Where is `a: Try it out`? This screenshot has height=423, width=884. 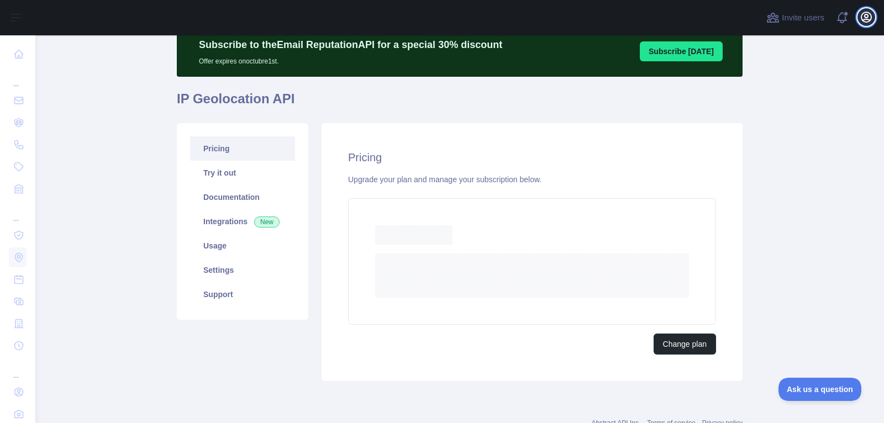
a: Try it out is located at coordinates (243, 173).